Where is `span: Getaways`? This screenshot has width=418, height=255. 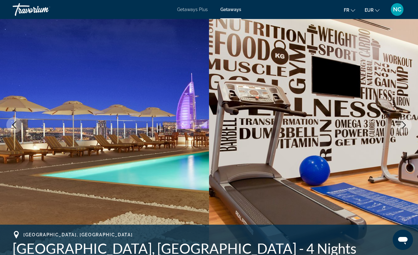
span: Getaways is located at coordinates (231, 9).